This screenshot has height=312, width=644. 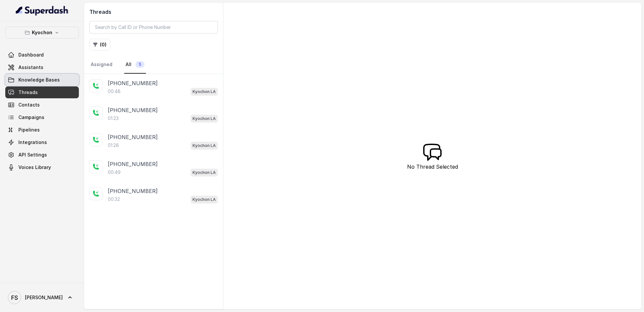 I want to click on p: Kyochon, so click(x=42, y=33).